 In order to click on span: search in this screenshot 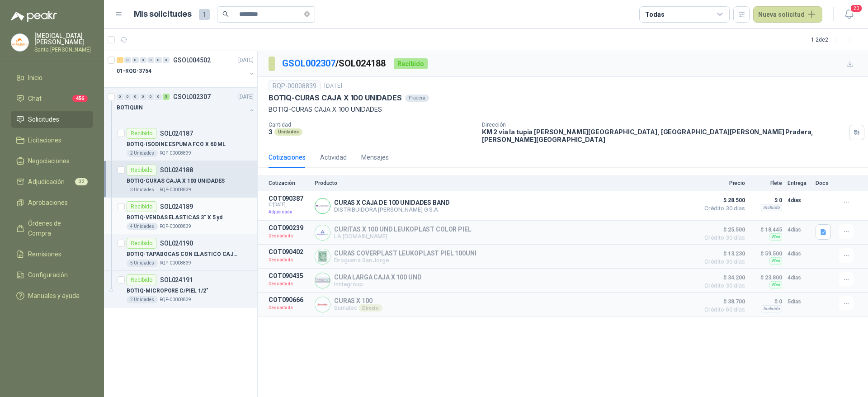, I will do `click(225, 14)`.